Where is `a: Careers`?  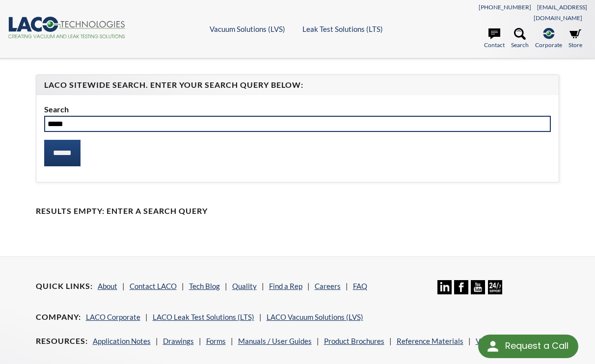
a: Careers is located at coordinates (328, 286).